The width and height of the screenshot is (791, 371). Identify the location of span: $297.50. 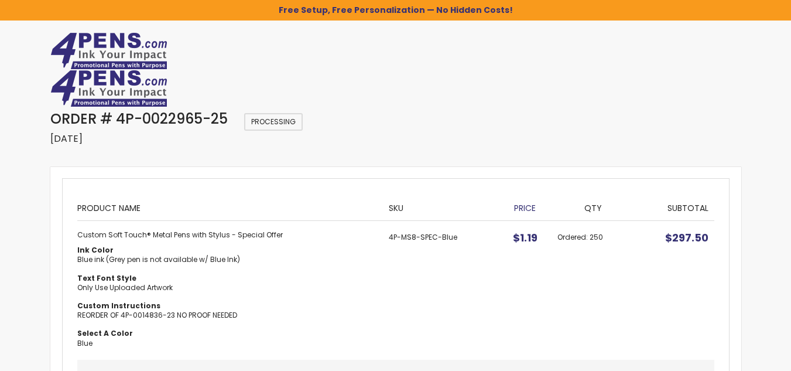
(687, 237).